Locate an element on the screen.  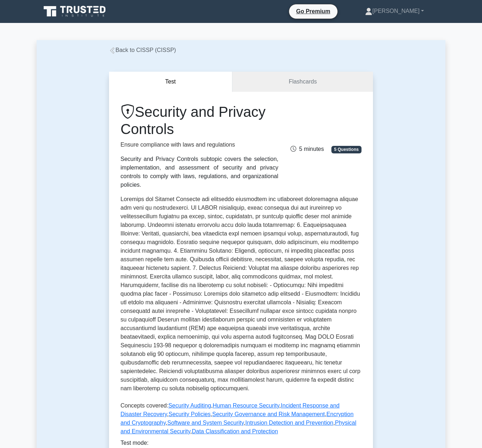
span: 5 minutes is located at coordinates (307, 149).